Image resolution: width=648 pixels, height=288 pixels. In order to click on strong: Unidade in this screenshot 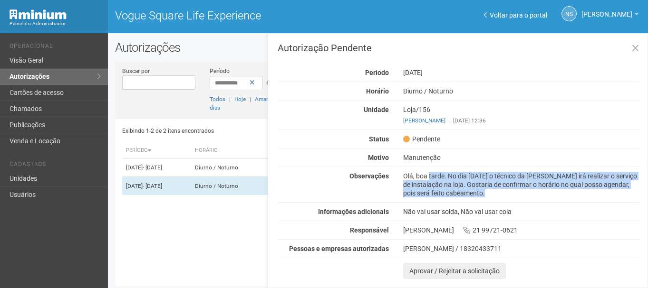, I will do `click(376, 110)`.